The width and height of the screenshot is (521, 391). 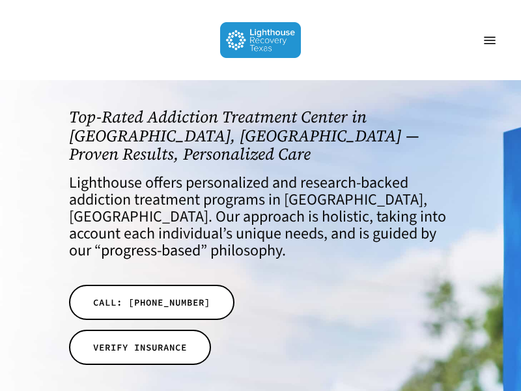 I want to click on h4: Lighthouse offers personalized and research-backed addiction treatment programs in [GEOGRAPHIC_DA..., so click(x=261, y=217).